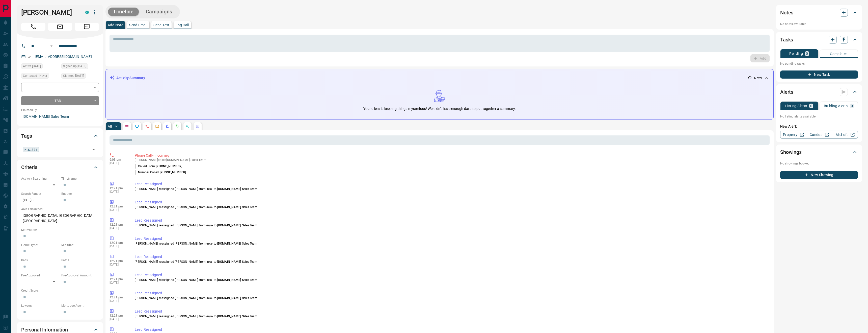 This screenshot has height=333, width=868. Describe the element at coordinates (33, 27) in the screenshot. I see `span: Call` at that location.